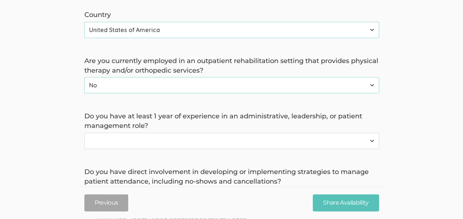 The height and width of the screenshot is (219, 463). I want to click on label: Do you have at least 1 year of experience in an administrative, leadership, or patient management..., so click(232, 121).